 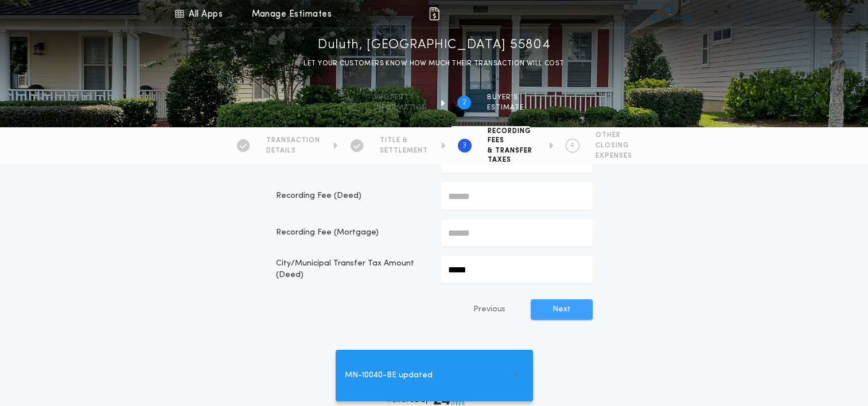 I want to click on span: information, so click(x=401, y=107).